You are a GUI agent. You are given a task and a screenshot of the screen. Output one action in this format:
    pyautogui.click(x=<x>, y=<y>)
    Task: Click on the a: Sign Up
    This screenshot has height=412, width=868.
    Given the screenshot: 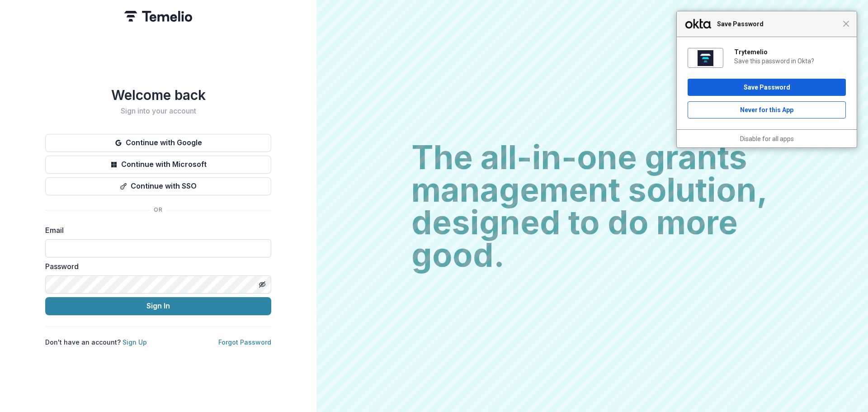 What is the action you would take?
    pyautogui.click(x=135, y=342)
    